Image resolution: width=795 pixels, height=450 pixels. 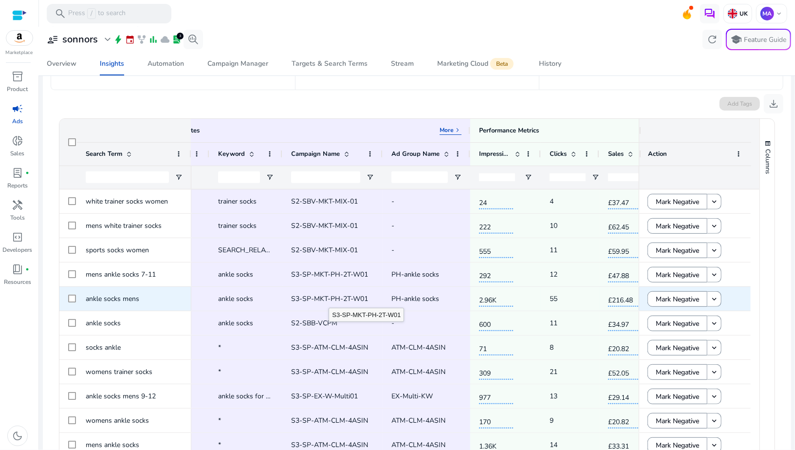 I want to click on span: download, so click(x=773, y=104).